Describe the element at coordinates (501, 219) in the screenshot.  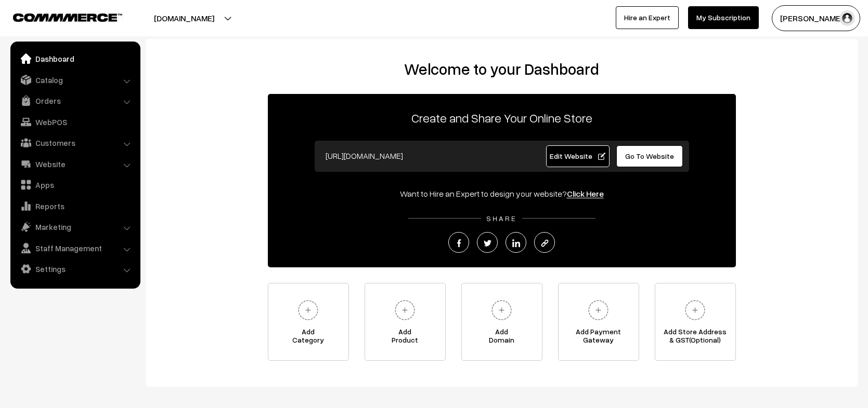
I see `span: SHARE` at that location.